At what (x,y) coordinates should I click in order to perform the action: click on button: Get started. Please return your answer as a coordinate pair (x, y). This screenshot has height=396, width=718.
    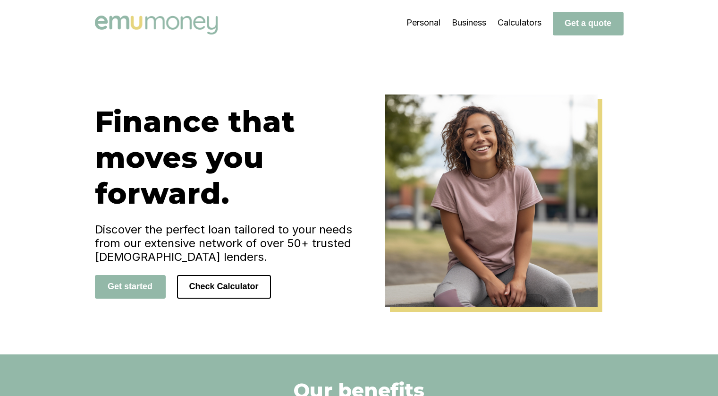
    Looking at the image, I should click on (130, 287).